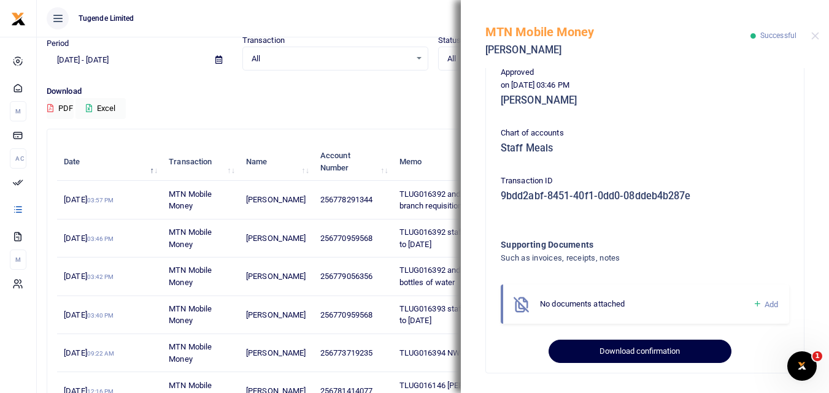 Image resolution: width=829 pixels, height=393 pixels. Describe the element at coordinates (101, 109) in the screenshot. I see `button: Excel` at that location.